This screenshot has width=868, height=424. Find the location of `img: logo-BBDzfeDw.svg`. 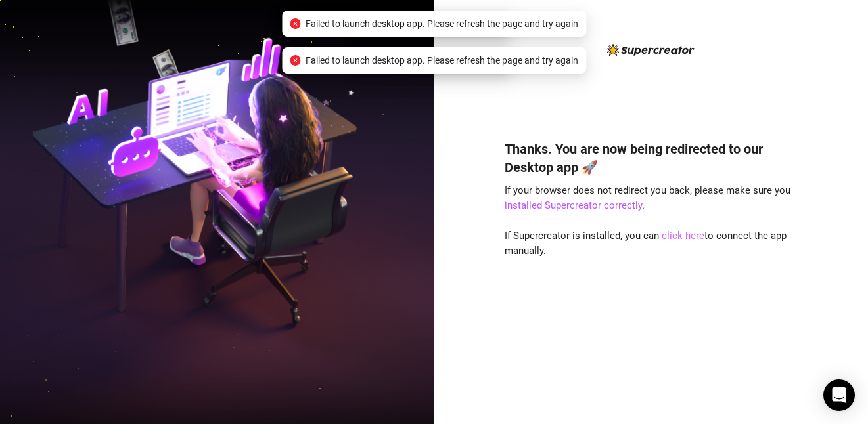

img: logo-BBDzfeDw.svg is located at coordinates (650, 50).